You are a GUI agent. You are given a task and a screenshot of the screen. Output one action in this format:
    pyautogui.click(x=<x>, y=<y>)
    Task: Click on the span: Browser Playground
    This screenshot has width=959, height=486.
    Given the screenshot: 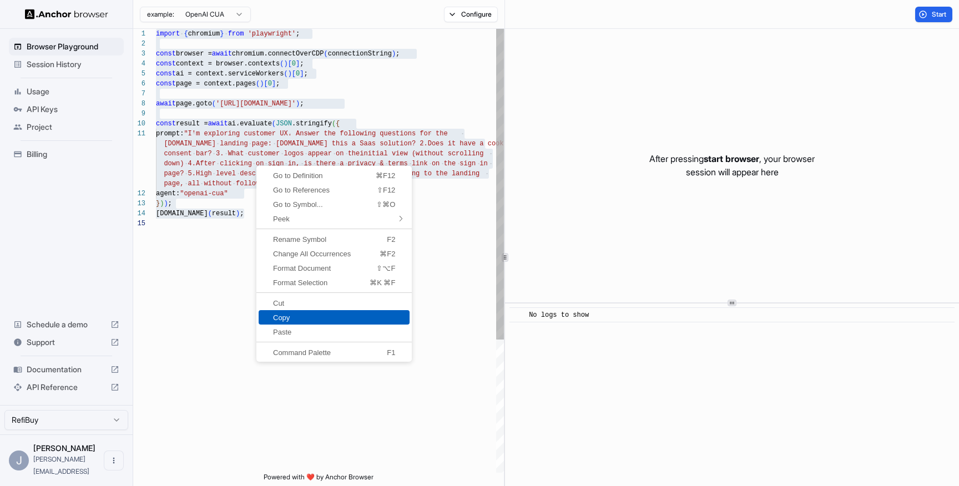 What is the action you would take?
    pyautogui.click(x=73, y=47)
    